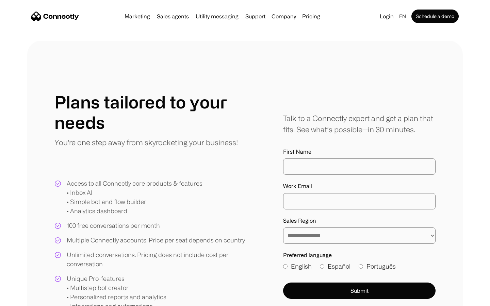 Image resolution: width=490 pixels, height=306 pixels. Describe the element at coordinates (150, 112) in the screenshot. I see `h1: Plans tailored to your needs` at that location.